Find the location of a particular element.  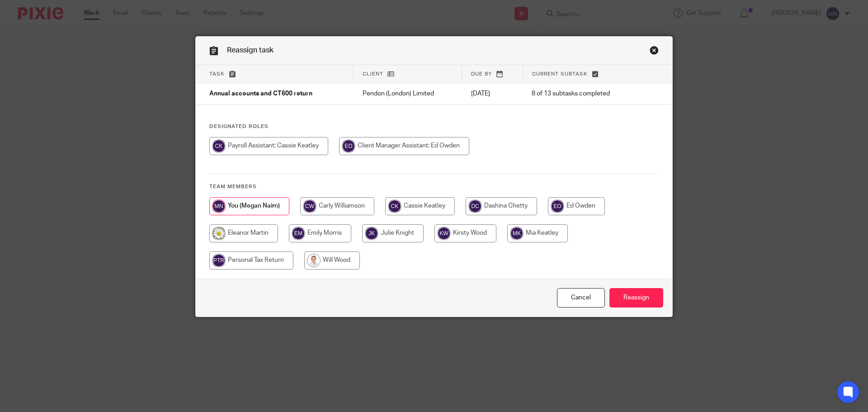

span: Annual accounts and CT600 return is located at coordinates (261, 94).